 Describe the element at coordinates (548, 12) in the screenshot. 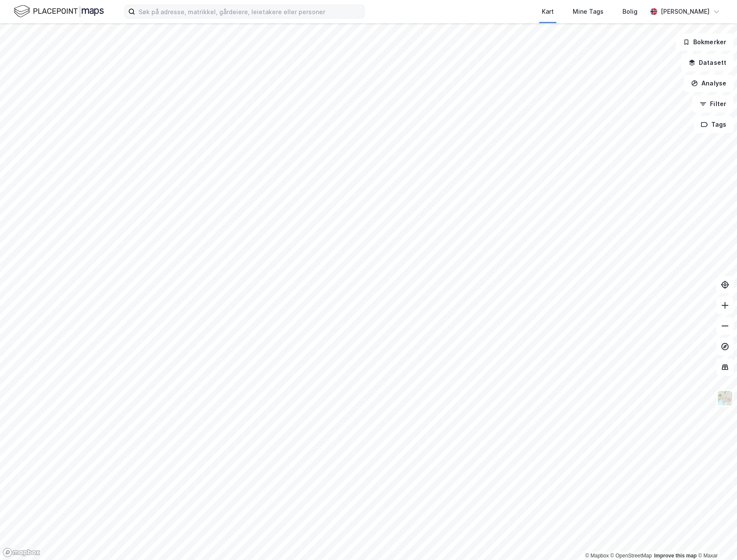

I see `div: Kart` at that location.